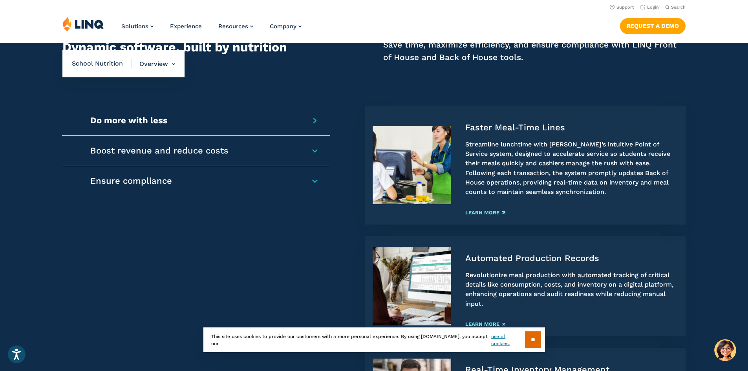  I want to click on span: School Nutrition, so click(102, 64).